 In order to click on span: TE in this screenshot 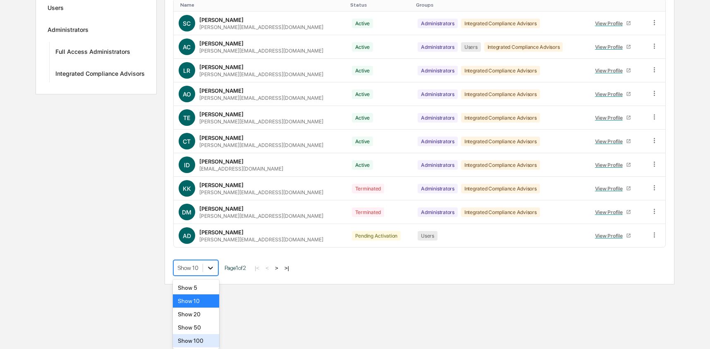, I will do `click(187, 117)`.